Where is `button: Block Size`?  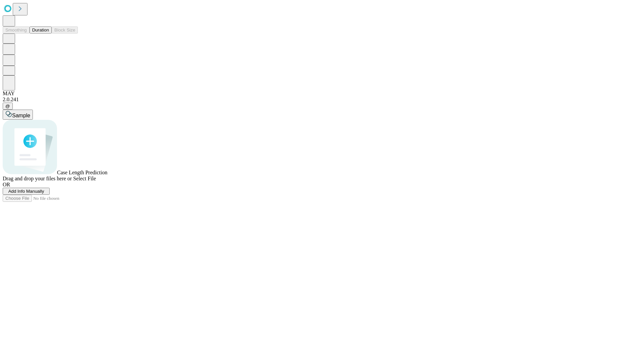 button: Block Size is located at coordinates (65, 30).